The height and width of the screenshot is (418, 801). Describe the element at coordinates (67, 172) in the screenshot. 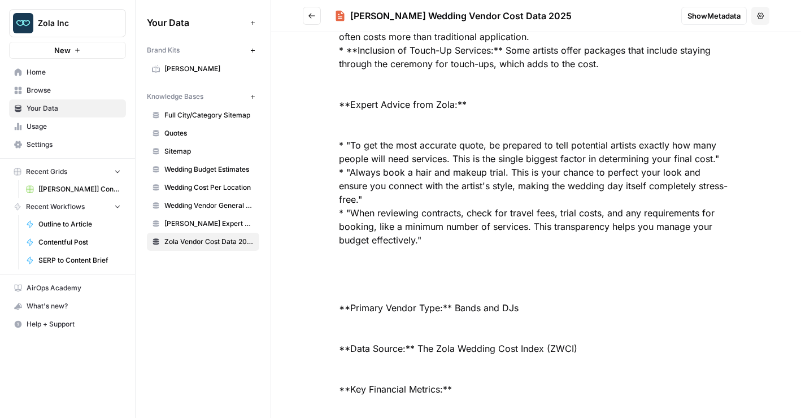

I see `button: Recent Grids` at that location.